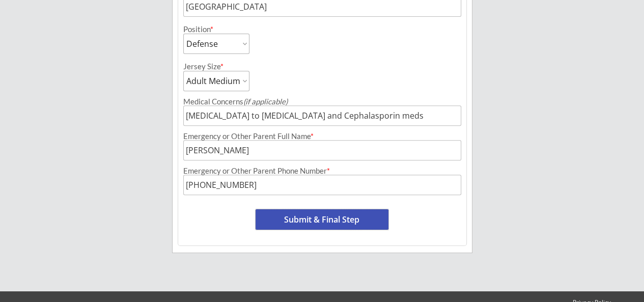  What do you see at coordinates (209, 29) in the screenshot?
I see `div: Position` at bounding box center [209, 29].